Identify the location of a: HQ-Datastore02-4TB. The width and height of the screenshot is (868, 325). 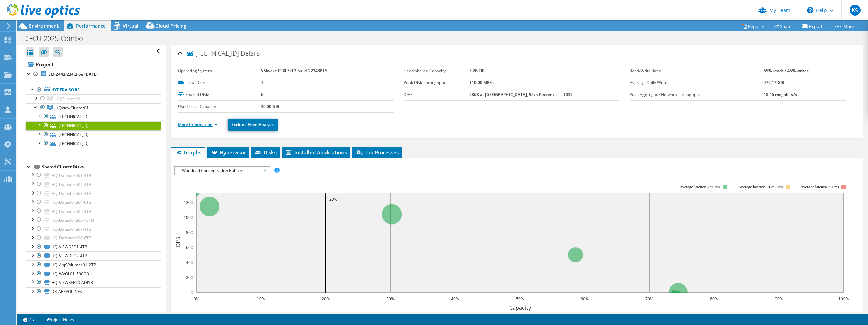
(93, 184).